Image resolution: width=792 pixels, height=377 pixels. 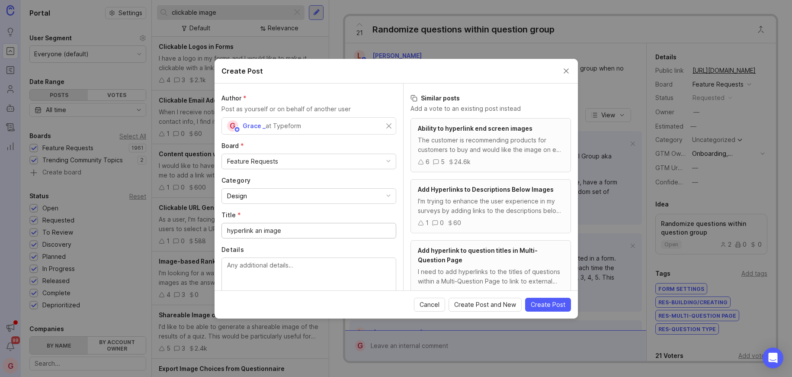 I want to click on img: member badge, so click(x=236, y=129).